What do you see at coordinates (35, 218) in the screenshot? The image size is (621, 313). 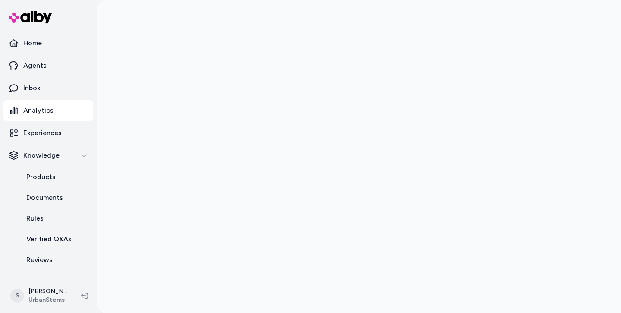 I see `p: Rules` at bounding box center [35, 218].